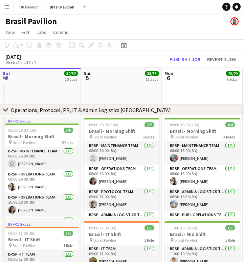  Describe the element at coordinates (233, 79) in the screenshot. I see `div: 9 Jobs` at that location.